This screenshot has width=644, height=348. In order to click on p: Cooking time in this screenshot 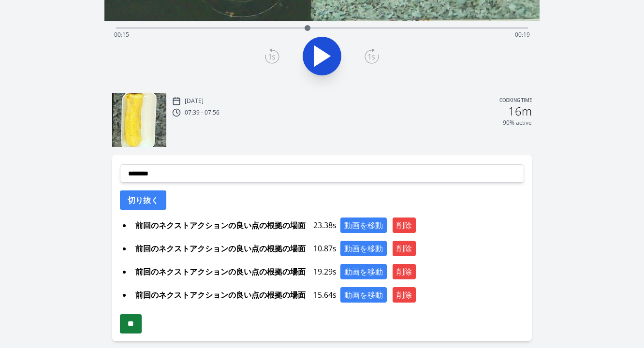, I will do `click(515, 101)`.